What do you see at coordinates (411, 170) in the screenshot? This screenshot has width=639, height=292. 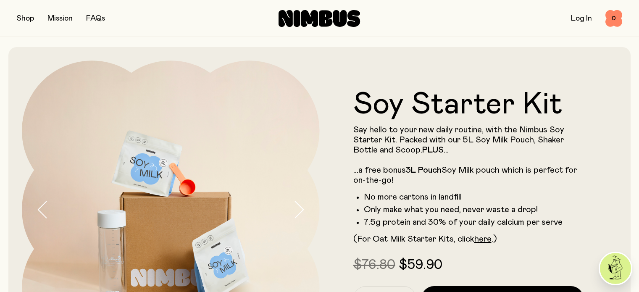 I see `strong: 3L` at bounding box center [411, 170].